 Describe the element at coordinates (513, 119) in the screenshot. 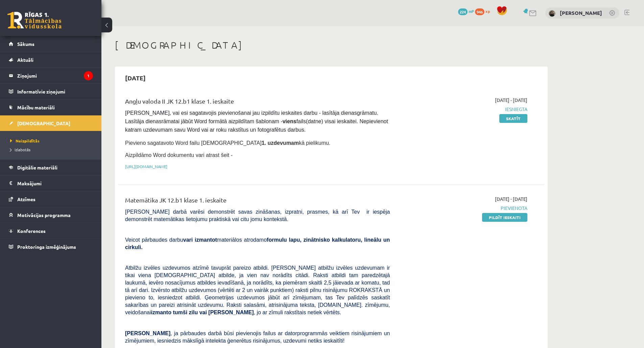

I see `a: Skatīt` at that location.